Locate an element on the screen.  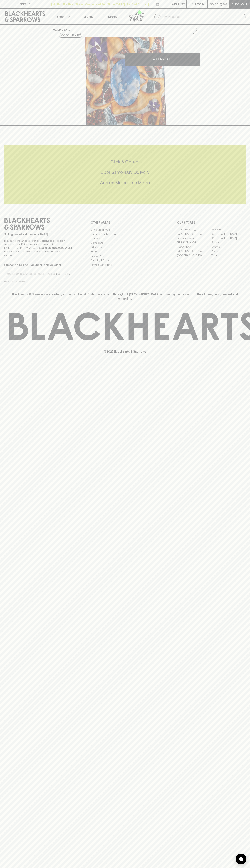
a: Geelong is located at coordinates (229, 247).